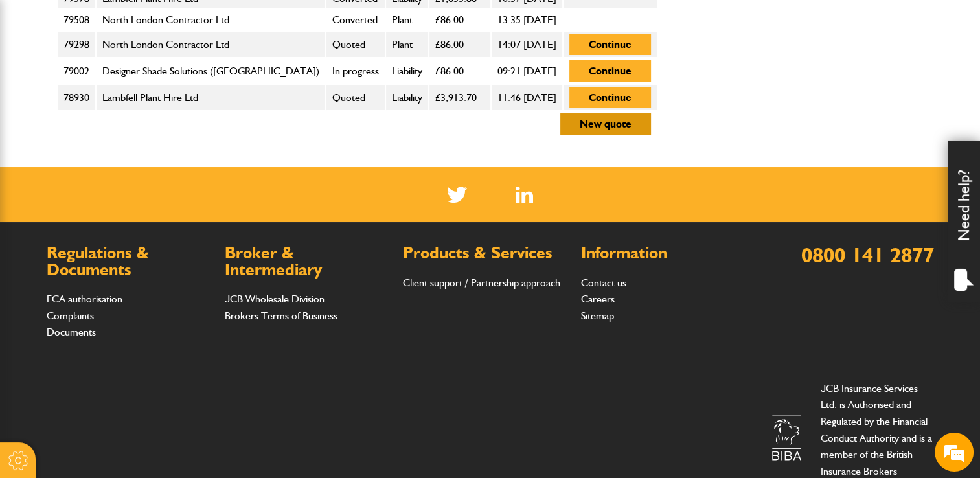  Describe the element at coordinates (524, 194) in the screenshot. I see `a: LinkedIn` at that location.